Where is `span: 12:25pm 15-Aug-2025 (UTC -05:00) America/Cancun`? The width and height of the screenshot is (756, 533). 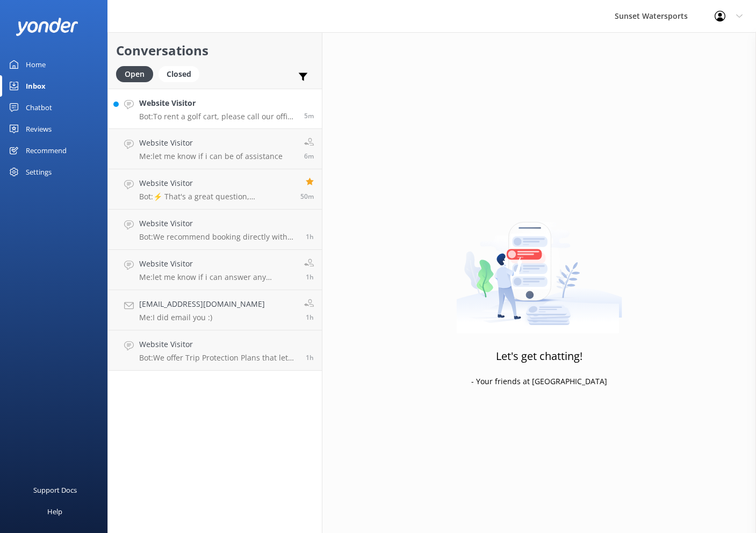
span: 12:25pm 15-Aug-2025 (UTC -05:00) America/Cancun is located at coordinates (310, 236).